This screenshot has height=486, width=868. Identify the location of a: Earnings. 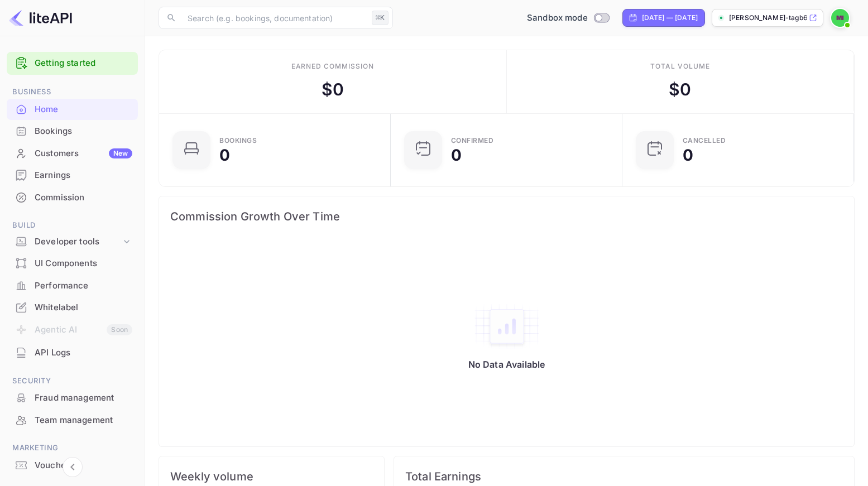
(72, 175).